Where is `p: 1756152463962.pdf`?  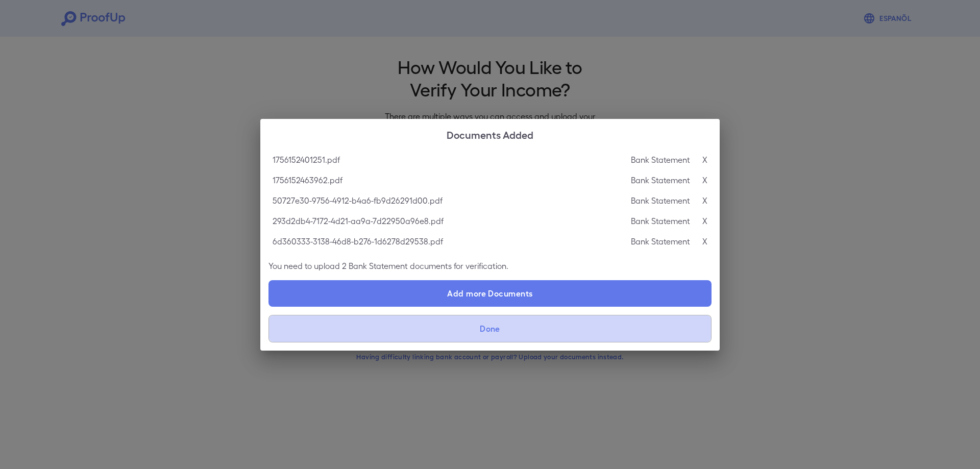
p: 1756152463962.pdf is located at coordinates (307, 180).